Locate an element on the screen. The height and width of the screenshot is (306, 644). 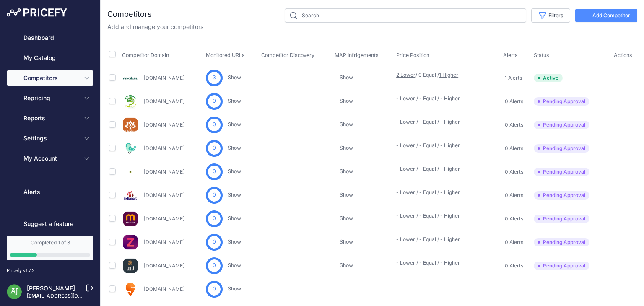
a: Dashboard is located at coordinates (50, 38).